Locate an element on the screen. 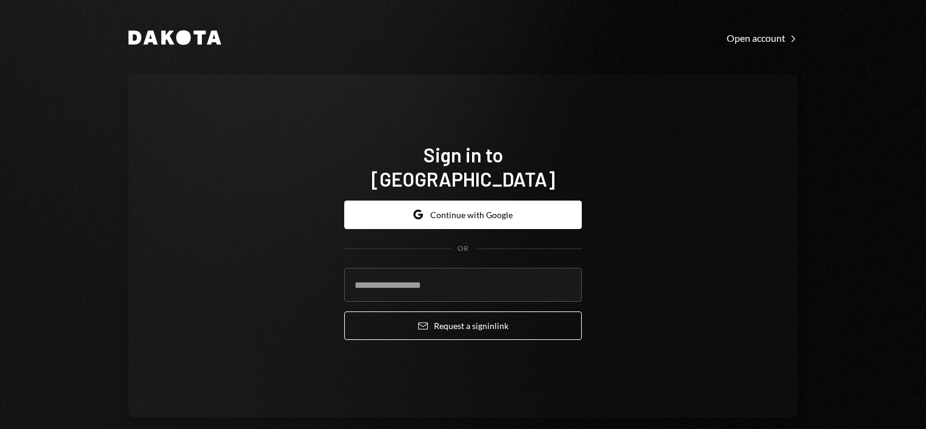 This screenshot has height=429, width=926. a: Open account is located at coordinates (762, 38).